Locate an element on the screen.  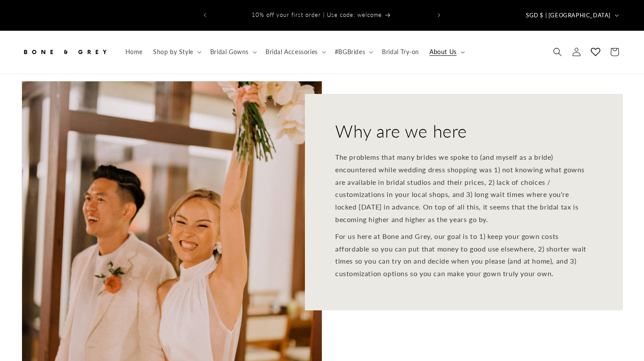
button: Previous announcement is located at coordinates (205, 15).